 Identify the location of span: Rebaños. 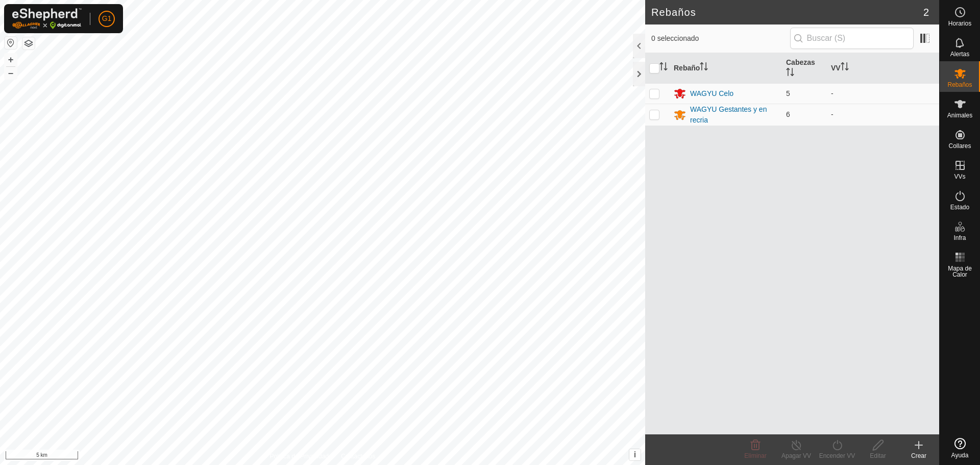
(960, 85).